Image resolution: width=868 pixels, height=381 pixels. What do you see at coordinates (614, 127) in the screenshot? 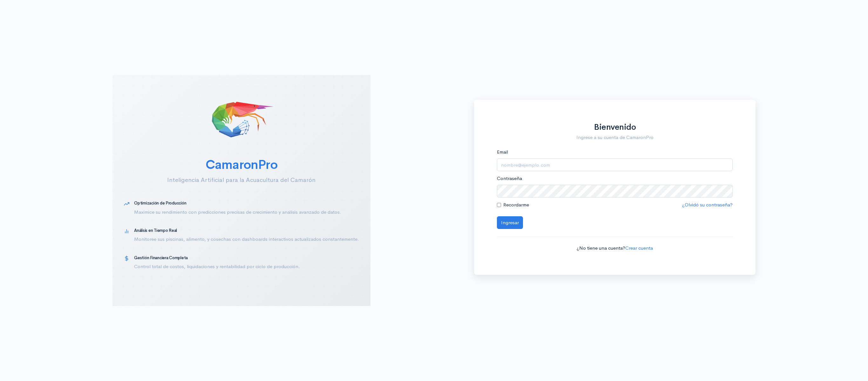
I see `h1: Bienvenido` at bounding box center [614, 127].